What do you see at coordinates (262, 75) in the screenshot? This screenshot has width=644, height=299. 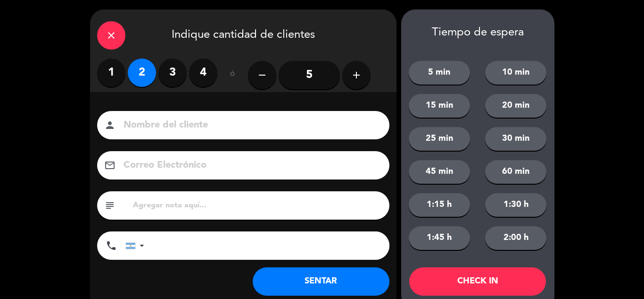 I see `i: remove` at bounding box center [262, 75].